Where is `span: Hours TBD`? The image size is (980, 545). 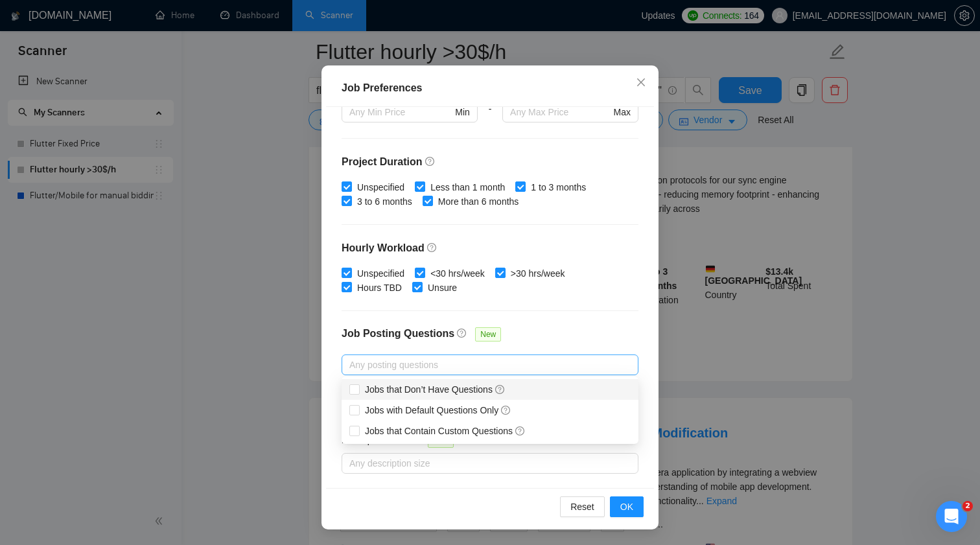
span: Hours TBD is located at coordinates (379, 288).